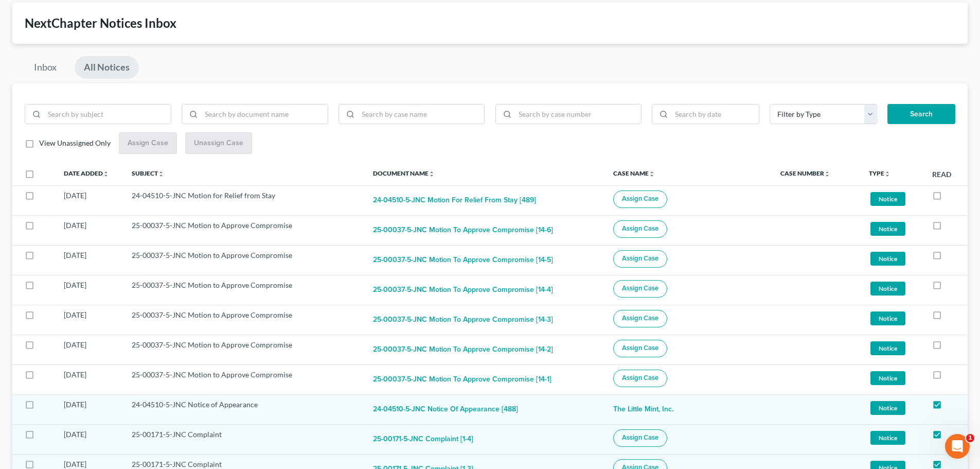 The height and width of the screenshot is (469, 980). Describe the element at coordinates (107, 114) in the screenshot. I see `input: Search by subject` at that location.